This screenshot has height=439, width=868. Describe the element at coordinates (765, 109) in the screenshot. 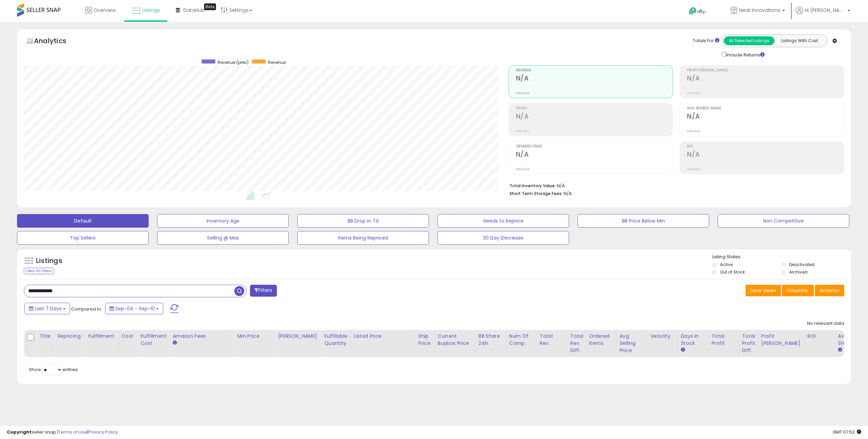

I see `span: Avg. Buybox Share` at that location.